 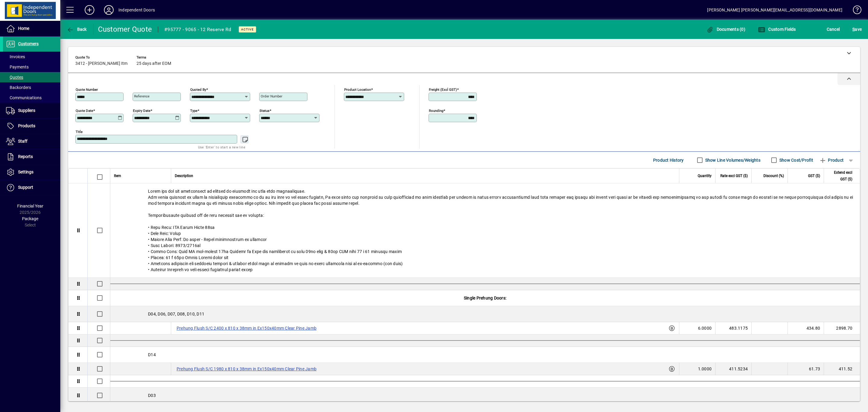 I want to click on span: Quantity, so click(x=705, y=176).